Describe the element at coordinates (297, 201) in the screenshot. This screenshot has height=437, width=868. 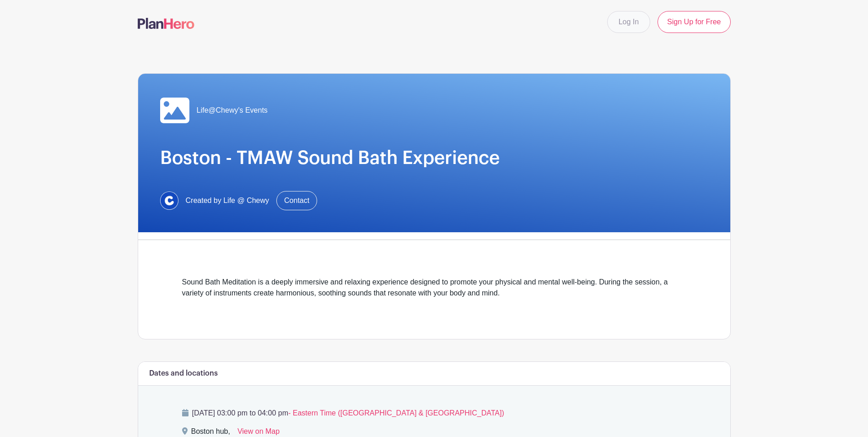
I see `a: Contact` at that location.